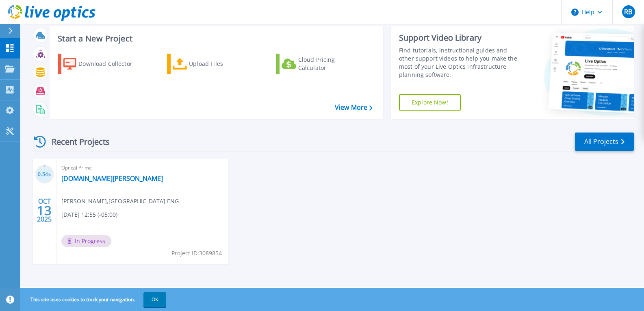  Describe the element at coordinates (94, 299) in the screenshot. I see `span: This site uses cookies to track your navigation.` at that location.